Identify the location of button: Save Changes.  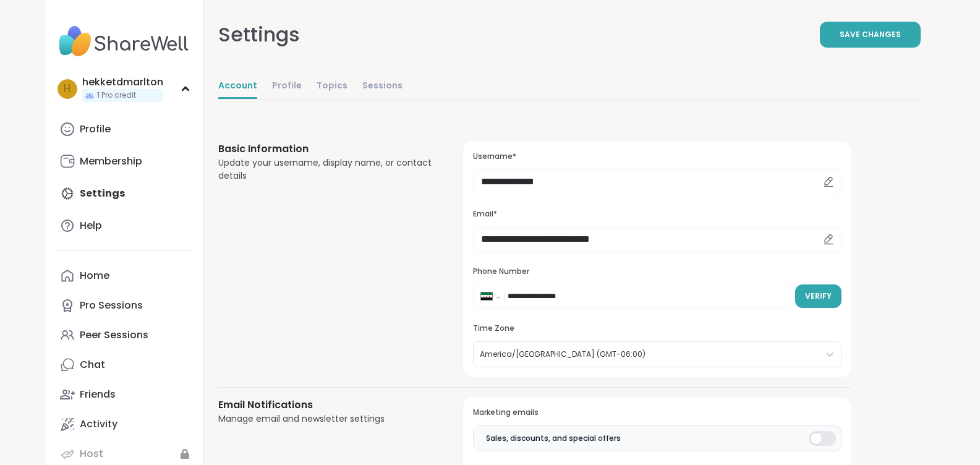
(870, 35).